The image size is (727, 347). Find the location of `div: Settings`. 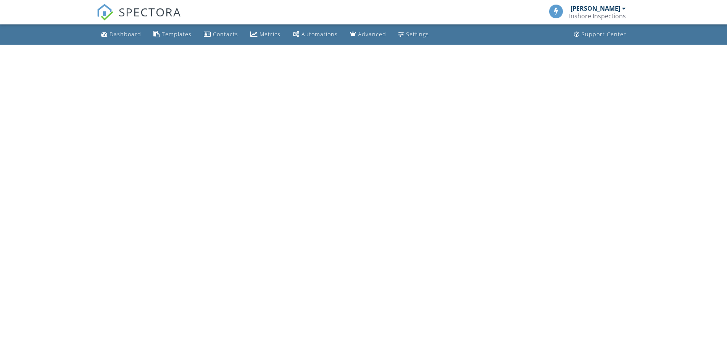

div: Settings is located at coordinates (417, 34).